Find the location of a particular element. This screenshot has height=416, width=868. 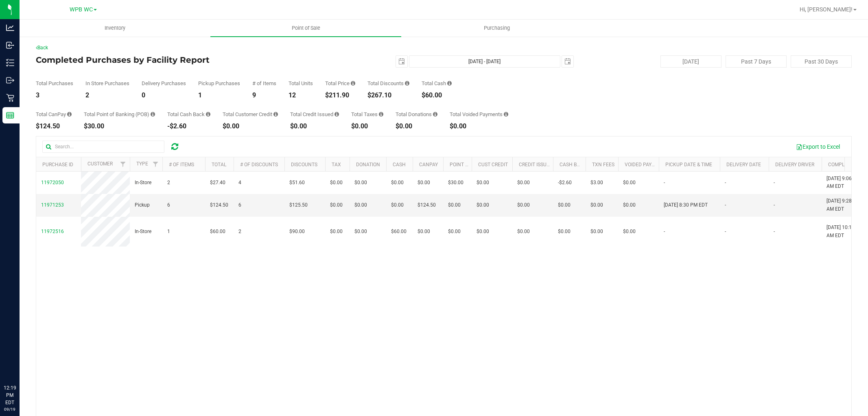

div: 9 is located at coordinates (264, 95).